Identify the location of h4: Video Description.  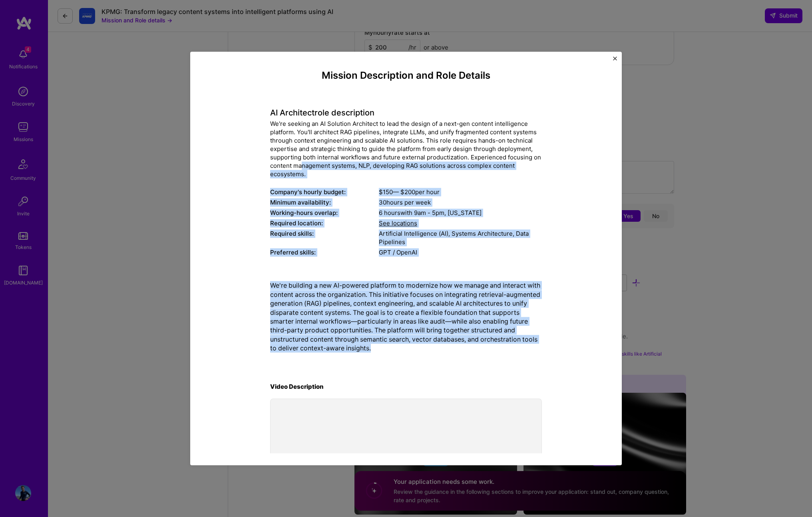
(406, 387).